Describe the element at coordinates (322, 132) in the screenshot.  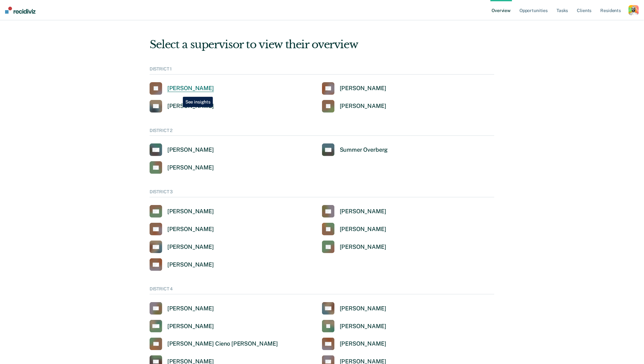
I see `div: DISTRICT 2` at that location.